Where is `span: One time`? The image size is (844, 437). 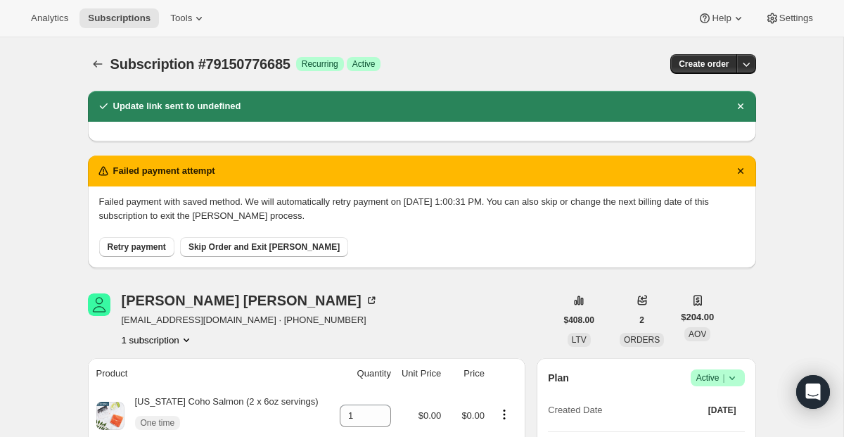
span: One time is located at coordinates (158, 423).